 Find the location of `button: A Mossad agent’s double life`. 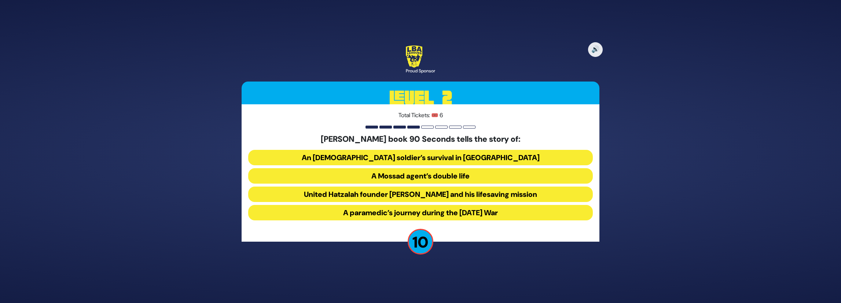

button: A Mossad agent’s double life is located at coordinates (421, 176).